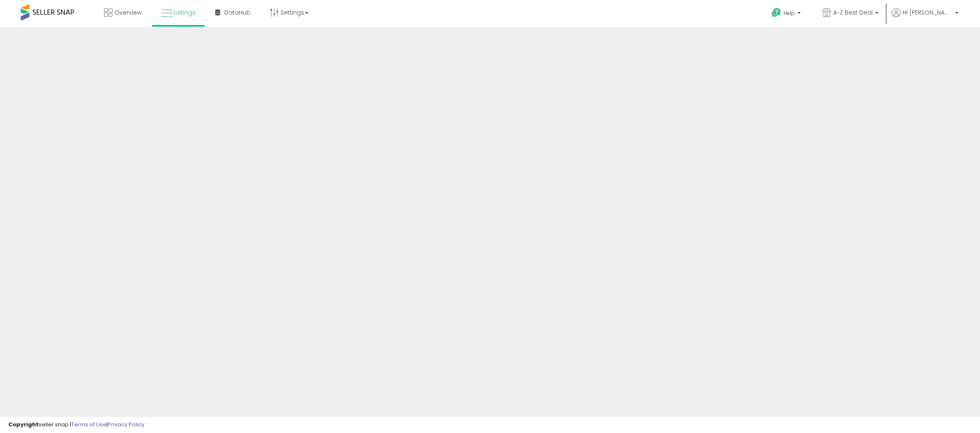 This screenshot has height=433, width=980. What do you see at coordinates (128, 12) in the screenshot?
I see `span: Overview` at bounding box center [128, 12].